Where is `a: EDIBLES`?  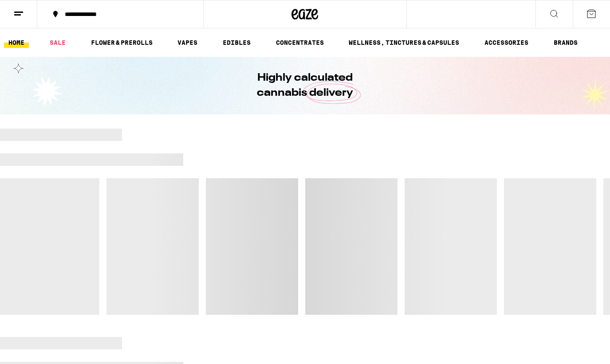
a: EDIBLES is located at coordinates (237, 42).